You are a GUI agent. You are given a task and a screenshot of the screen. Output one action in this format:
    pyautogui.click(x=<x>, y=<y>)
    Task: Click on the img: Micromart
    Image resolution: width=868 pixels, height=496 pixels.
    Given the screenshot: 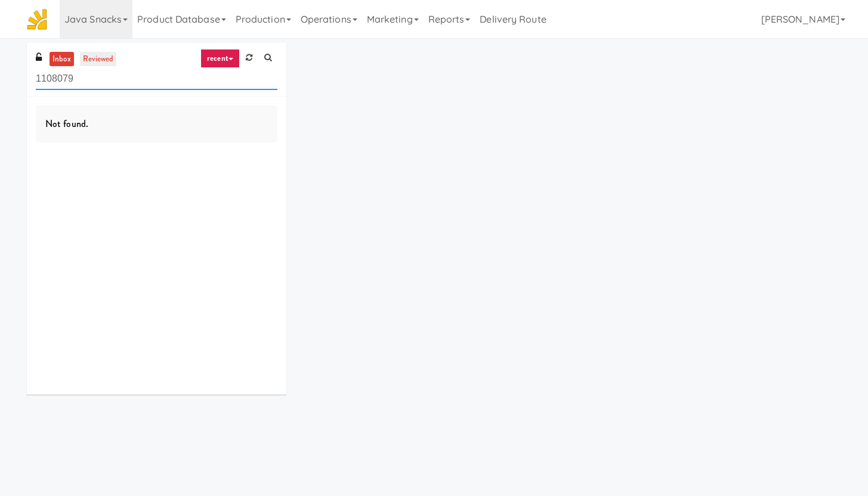 What is the action you would take?
    pyautogui.click(x=37, y=19)
    